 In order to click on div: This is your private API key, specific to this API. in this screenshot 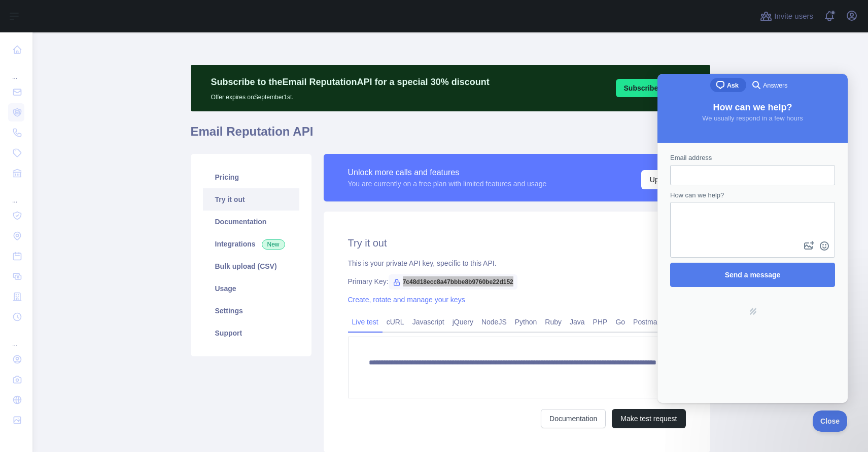, I will do `click(517, 263)`.